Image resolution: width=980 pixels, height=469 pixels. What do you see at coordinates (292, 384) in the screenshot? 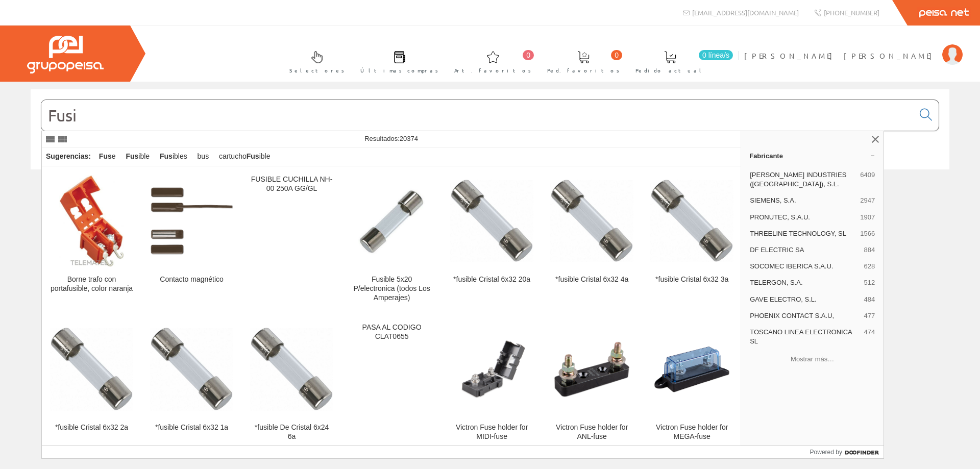
I see `a: *fusible De Cristal 6x24 6a *fusible De Cristal 6x24 6a` at bounding box center [292, 384].